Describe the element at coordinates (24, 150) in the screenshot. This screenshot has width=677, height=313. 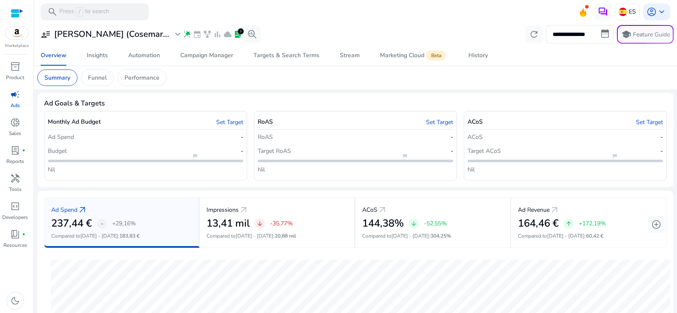
I see `span: fiber_manual_record` at that location.